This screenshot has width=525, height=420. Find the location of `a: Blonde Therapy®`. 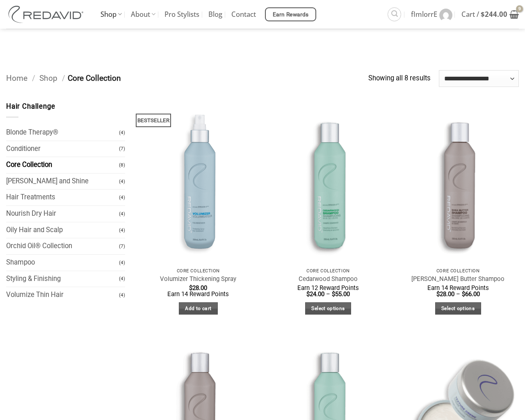

a: Blonde Therapy® is located at coordinates (62, 133).